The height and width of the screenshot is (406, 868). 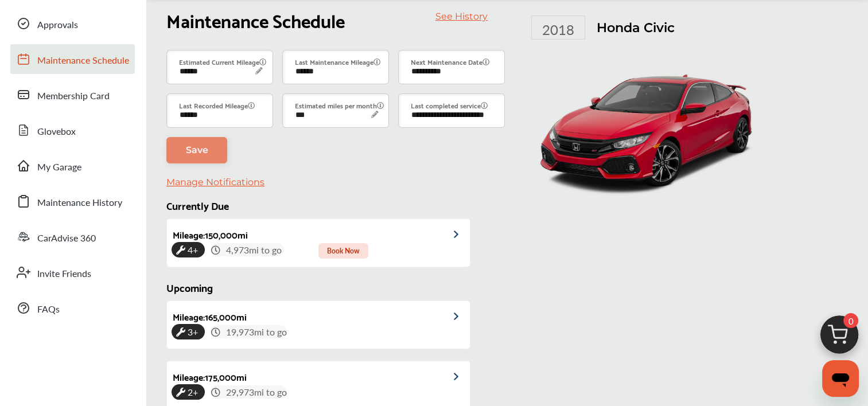 I want to click on a: See History, so click(x=462, y=16).